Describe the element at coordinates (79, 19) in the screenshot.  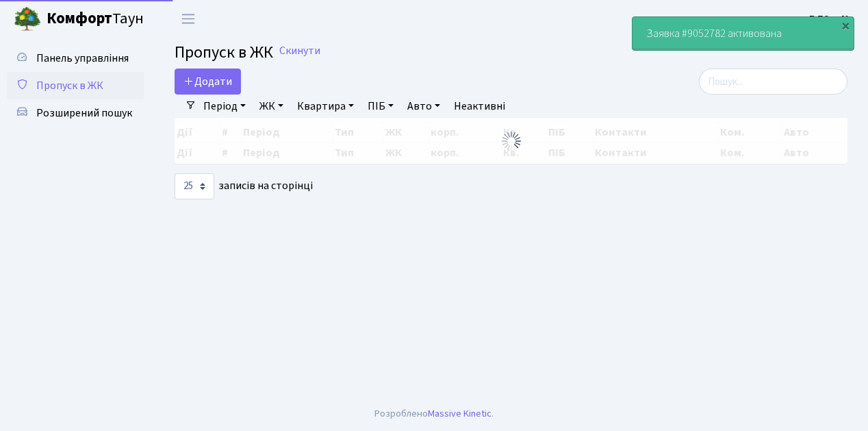
I see `b: Комфорт` at that location.